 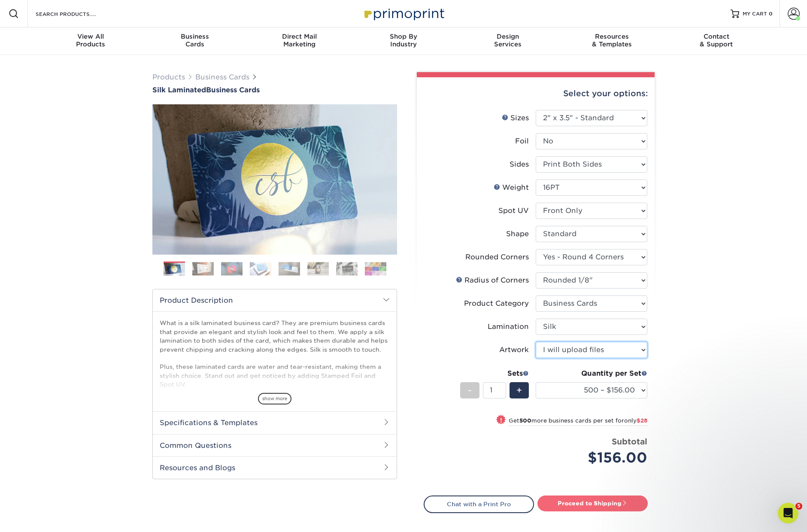 What do you see at coordinates (612, 41) in the screenshot?
I see `a: Resources& Templates` at bounding box center [612, 41].